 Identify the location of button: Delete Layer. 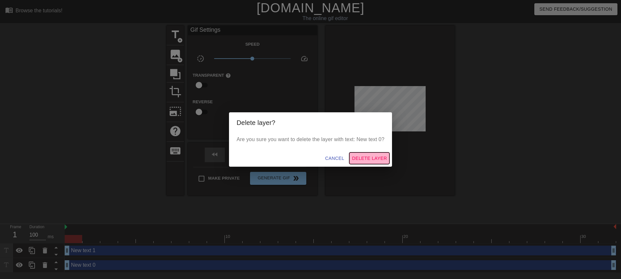
(369, 158).